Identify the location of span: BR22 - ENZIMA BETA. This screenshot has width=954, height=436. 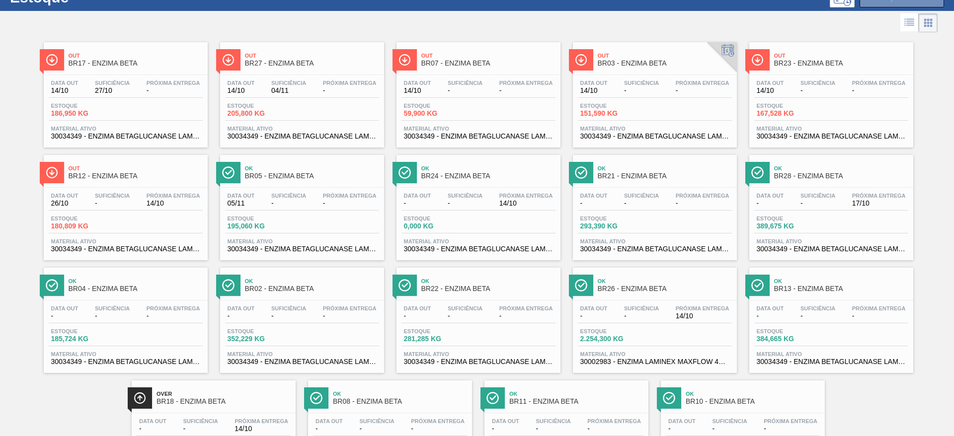
(488, 289).